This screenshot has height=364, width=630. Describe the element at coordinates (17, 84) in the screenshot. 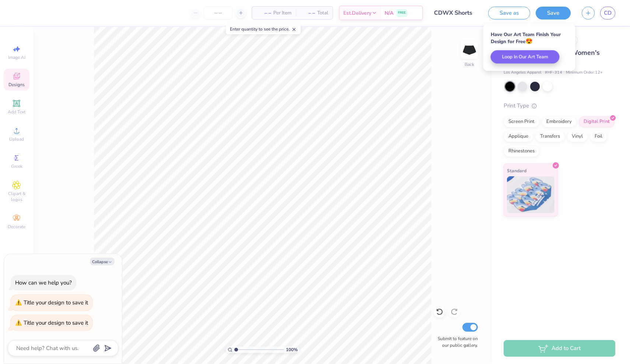

I see `span: Designs` at that location.